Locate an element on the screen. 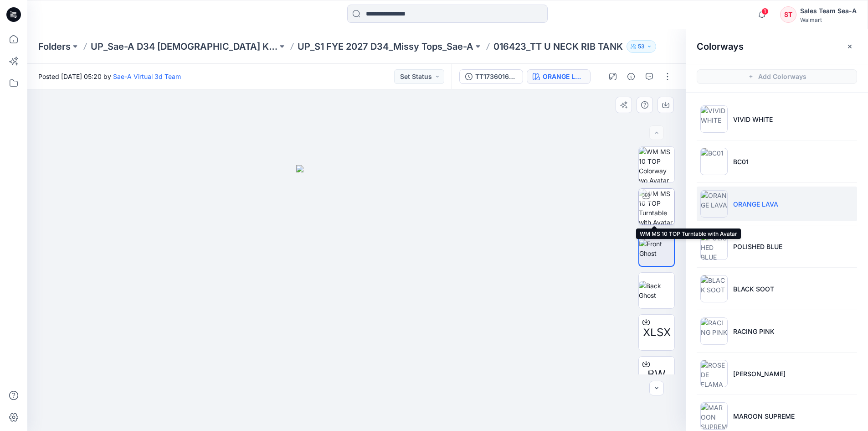 This screenshot has width=868, height=431. img: BC01 is located at coordinates (714, 162).